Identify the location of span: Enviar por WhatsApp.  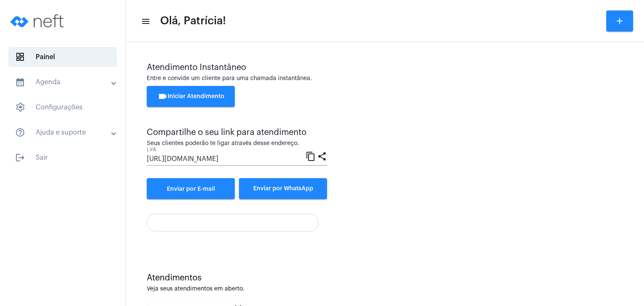
(283, 188).